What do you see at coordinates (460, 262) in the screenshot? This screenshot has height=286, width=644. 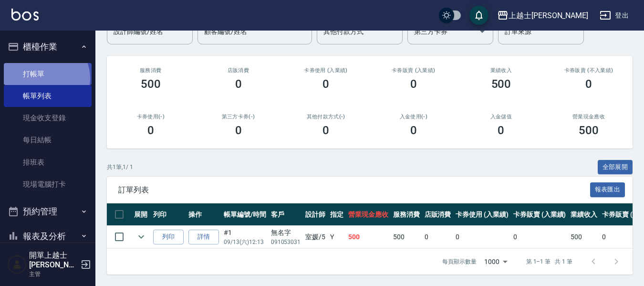 I see `p: 每頁顯示數量` at bounding box center [460, 262].